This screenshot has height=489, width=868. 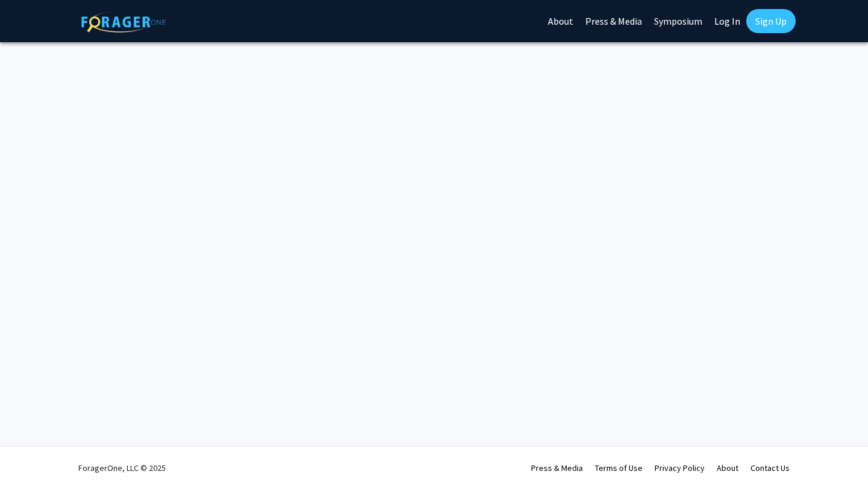 What do you see at coordinates (680, 468) in the screenshot?
I see `a: Privacy Policy` at bounding box center [680, 468].